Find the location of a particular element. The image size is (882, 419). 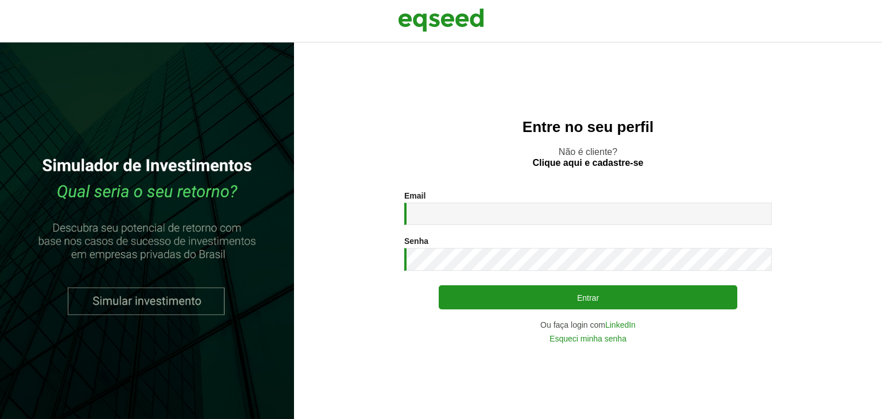

a: Clique aqui e cadastre-se is located at coordinates (588, 163).